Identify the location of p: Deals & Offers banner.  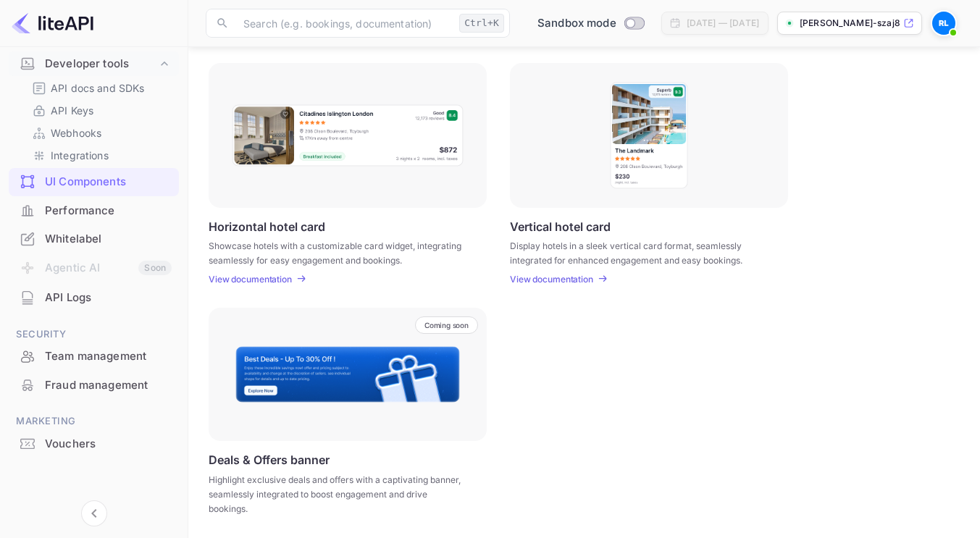
(268, 460).